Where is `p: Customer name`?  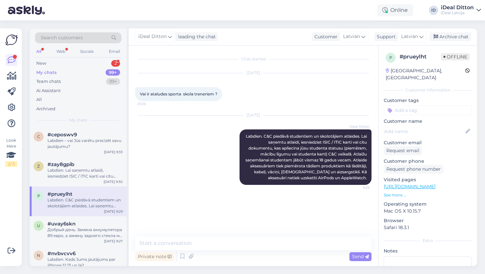 p: Customer name is located at coordinates (427, 121).